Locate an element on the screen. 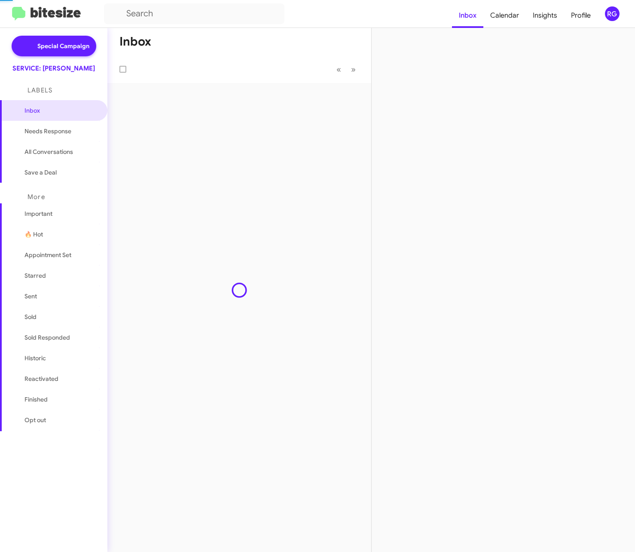 This screenshot has width=635, height=552. a: Calendar is located at coordinates (504, 15).